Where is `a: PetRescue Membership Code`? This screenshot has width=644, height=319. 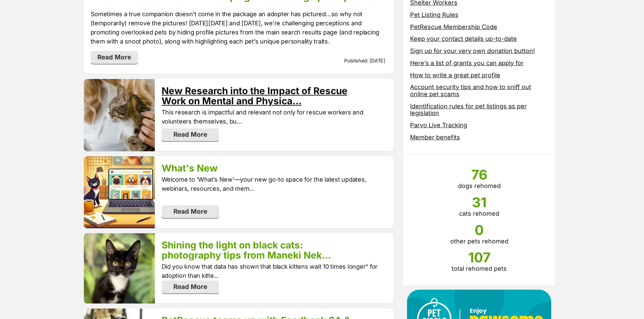 a: PetRescue Membership Code is located at coordinates (454, 26).